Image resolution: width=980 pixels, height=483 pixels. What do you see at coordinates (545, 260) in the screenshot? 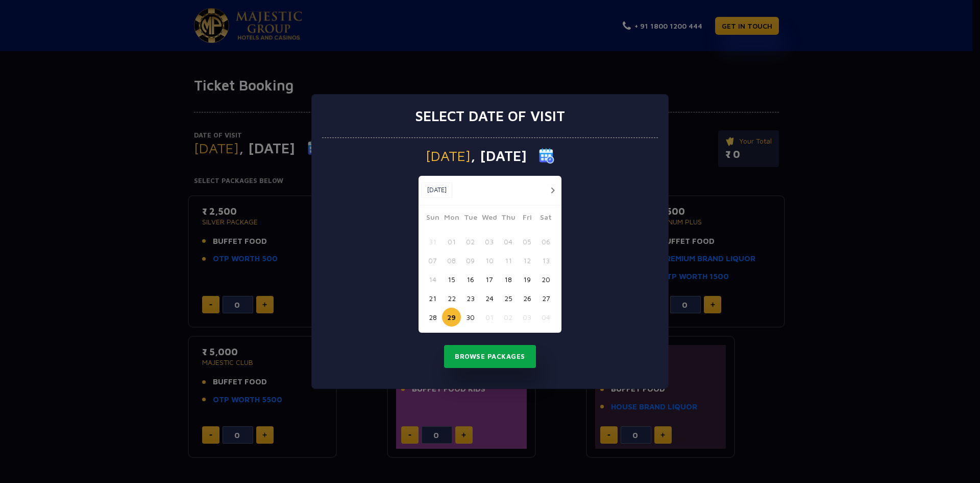
I see `button: 13` at bounding box center [545, 260].